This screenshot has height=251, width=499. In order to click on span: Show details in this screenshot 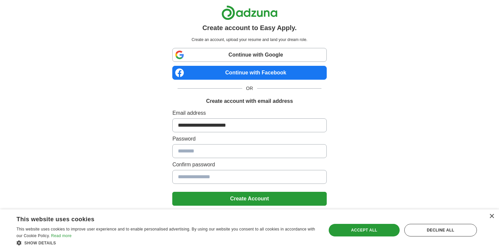, I will do `click(40, 243)`.